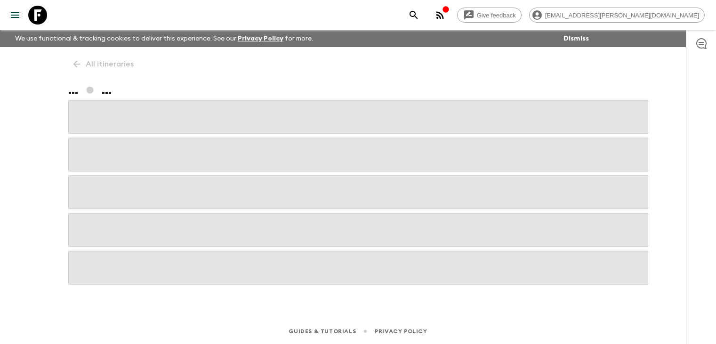 The width and height of the screenshot is (716, 344). Describe the element at coordinates (15, 15) in the screenshot. I see `button: menu` at that location.